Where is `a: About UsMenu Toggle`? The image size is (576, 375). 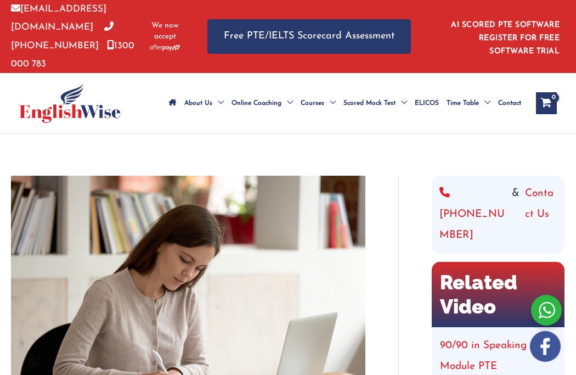
a: About UsMenu Toggle is located at coordinates (204, 103).